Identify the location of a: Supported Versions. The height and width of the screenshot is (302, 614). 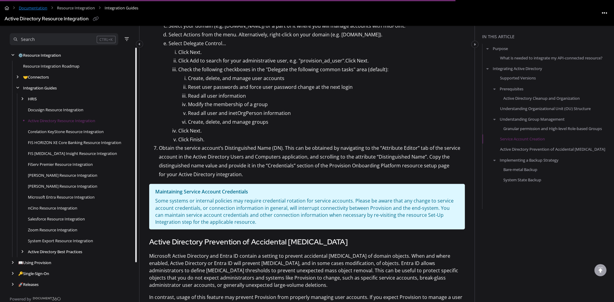
(518, 78).